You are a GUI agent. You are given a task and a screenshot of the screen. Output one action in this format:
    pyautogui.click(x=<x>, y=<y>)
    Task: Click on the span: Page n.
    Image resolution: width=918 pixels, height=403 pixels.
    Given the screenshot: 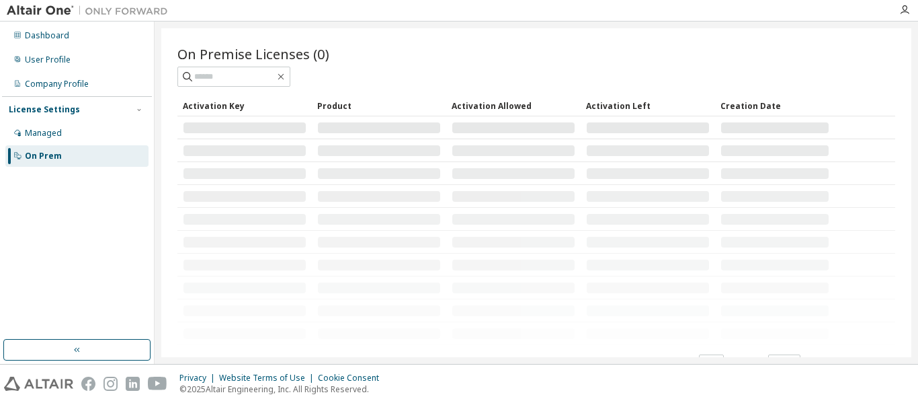 What is the action you would take?
    pyautogui.click(x=768, y=363)
    